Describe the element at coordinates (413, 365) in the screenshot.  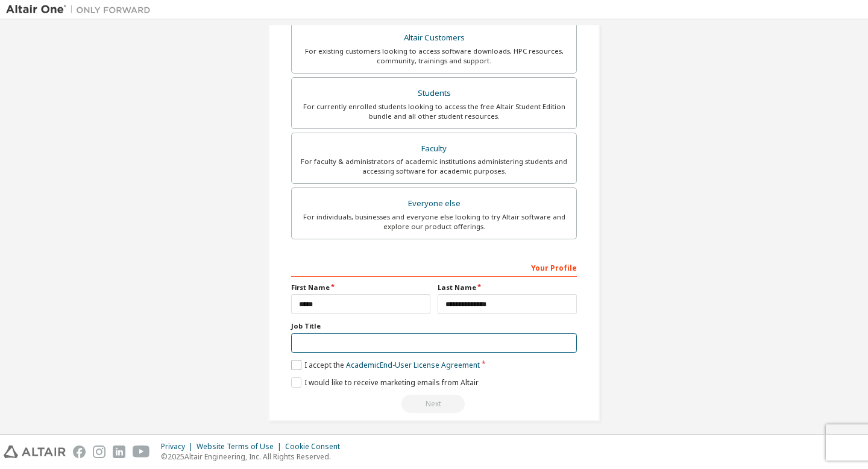
I see `a: Academic End-User License Agreement` at that location.